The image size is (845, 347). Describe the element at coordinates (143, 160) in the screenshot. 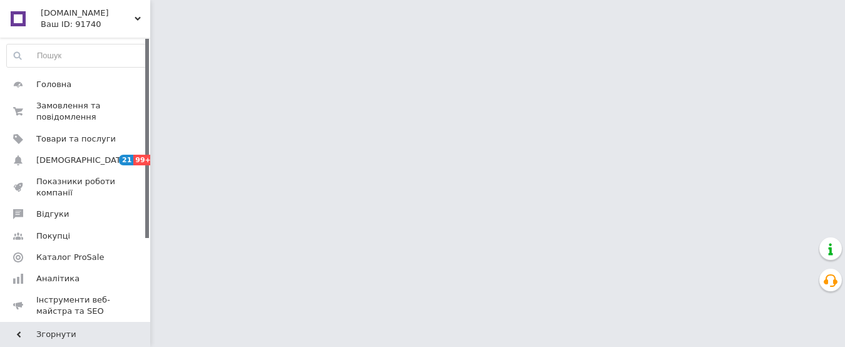

I see `span: 99+` at that location.